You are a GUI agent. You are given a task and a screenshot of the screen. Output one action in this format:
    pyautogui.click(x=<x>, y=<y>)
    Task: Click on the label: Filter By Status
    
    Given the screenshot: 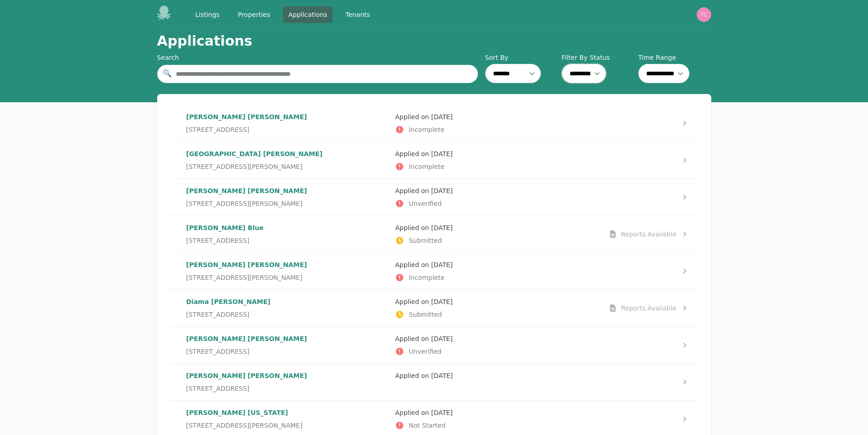 What is the action you would take?
    pyautogui.click(x=599, y=57)
    